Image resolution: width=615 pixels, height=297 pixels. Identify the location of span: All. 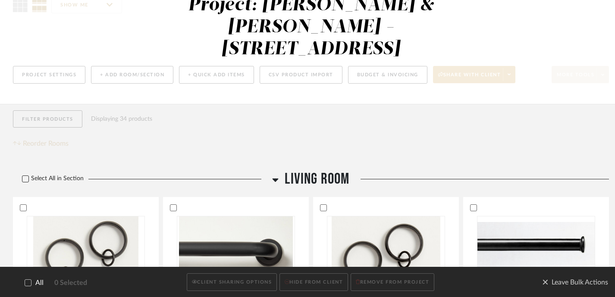
(39, 283).